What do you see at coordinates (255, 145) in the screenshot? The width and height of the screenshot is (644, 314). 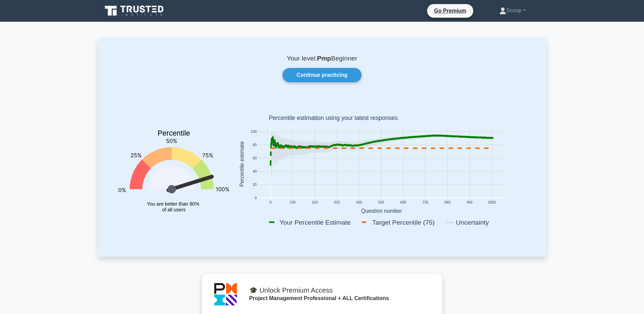 I see `text: 80` at bounding box center [255, 145].